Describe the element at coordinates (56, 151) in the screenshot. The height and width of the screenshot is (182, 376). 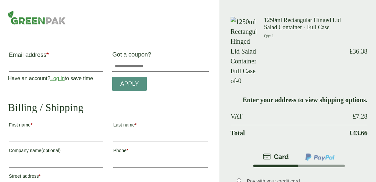
I see `label: Company name` at that location.